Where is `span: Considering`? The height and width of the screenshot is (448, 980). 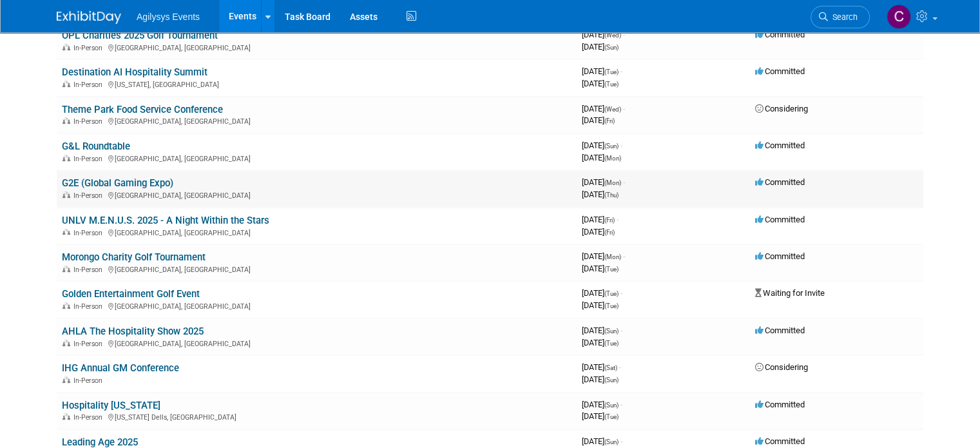
span: Considering is located at coordinates (781, 108).